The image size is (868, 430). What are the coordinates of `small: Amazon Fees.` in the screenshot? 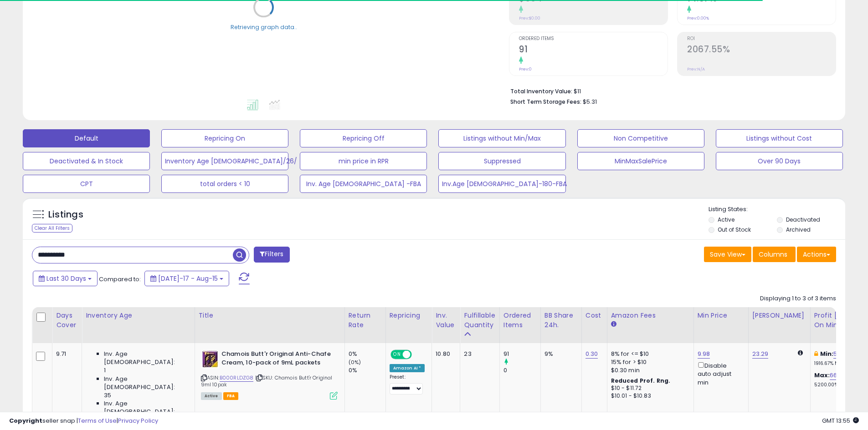 It's located at (614, 325).